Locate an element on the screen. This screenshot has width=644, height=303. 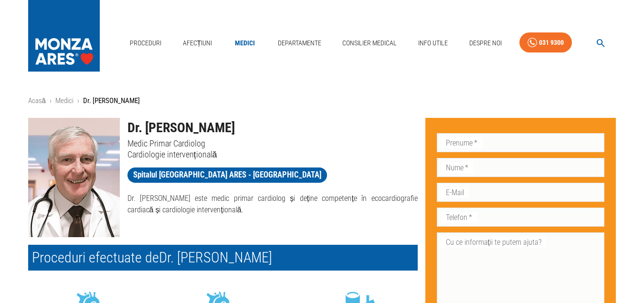
a: Despre Noi is located at coordinates (485, 43).